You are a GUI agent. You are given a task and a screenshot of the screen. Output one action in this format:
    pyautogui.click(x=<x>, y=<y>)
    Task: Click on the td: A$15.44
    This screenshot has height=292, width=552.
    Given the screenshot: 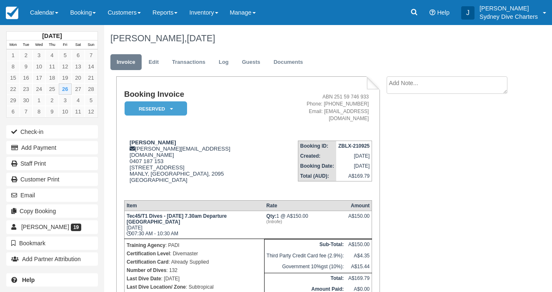 What is the action you would take?
    pyautogui.click(x=359, y=267)
    